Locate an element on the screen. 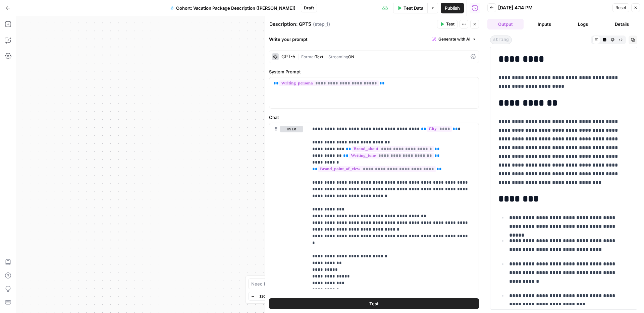 This screenshot has width=644, height=313. span: Draft is located at coordinates (309, 8).